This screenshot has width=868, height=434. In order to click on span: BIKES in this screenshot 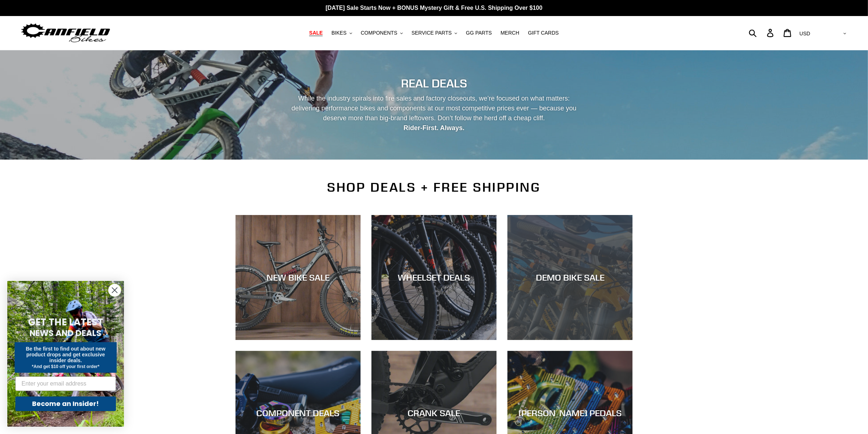, I will do `click(339, 33)`.